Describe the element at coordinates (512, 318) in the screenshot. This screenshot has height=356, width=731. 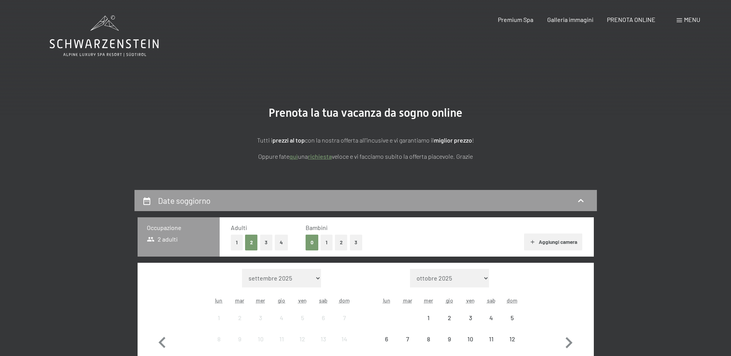
I see `div: Sun Oct 05 2025` at that location.